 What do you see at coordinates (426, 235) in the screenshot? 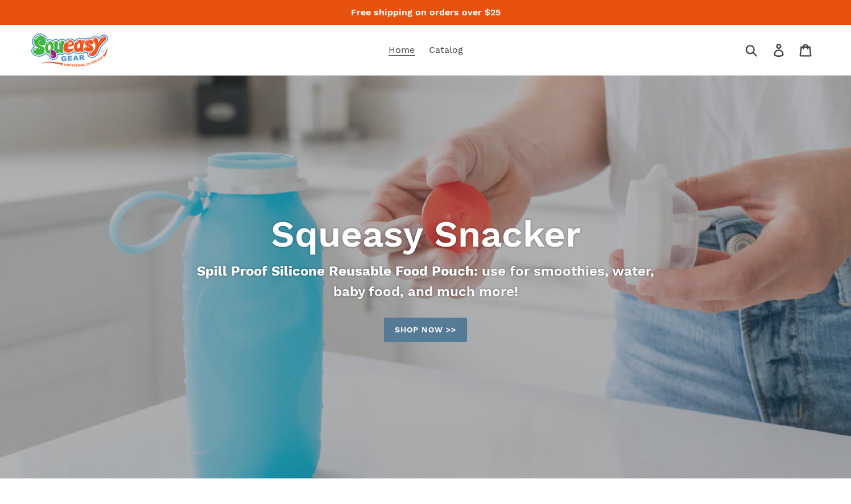
I see `h2: Squeasy Snacker` at bounding box center [426, 235].